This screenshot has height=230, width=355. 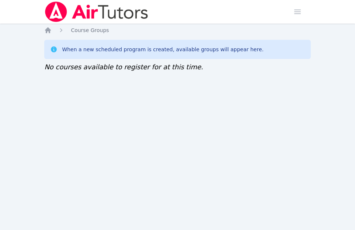 I want to click on img: Air Tutors, so click(x=96, y=12).